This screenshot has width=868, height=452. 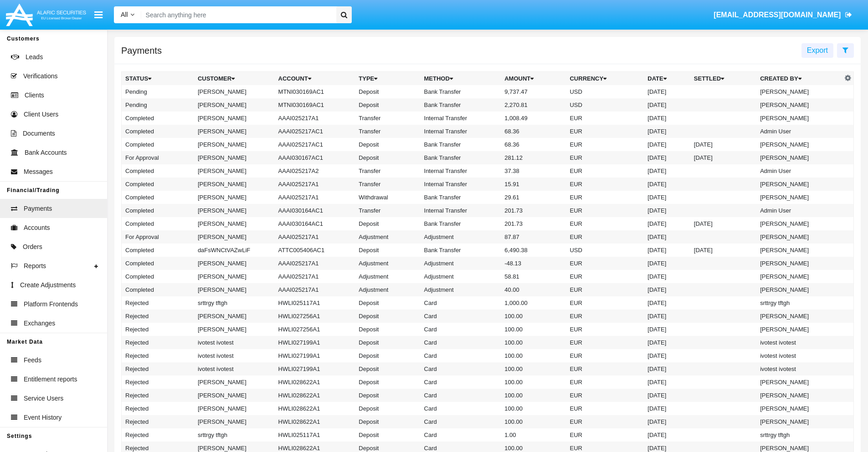 What do you see at coordinates (41, 114) in the screenshot?
I see `span: Client Users` at bounding box center [41, 114].